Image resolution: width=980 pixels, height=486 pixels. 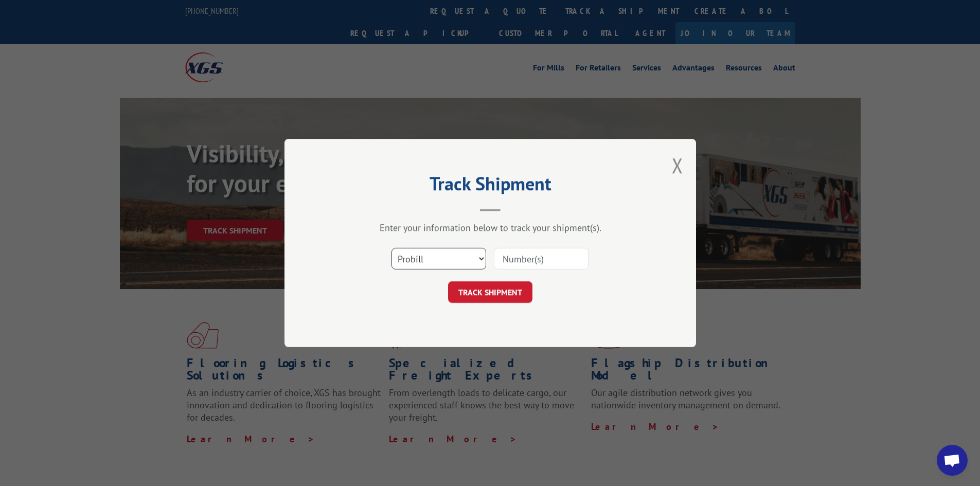 I want to click on input: Number(s), so click(x=541, y=259).